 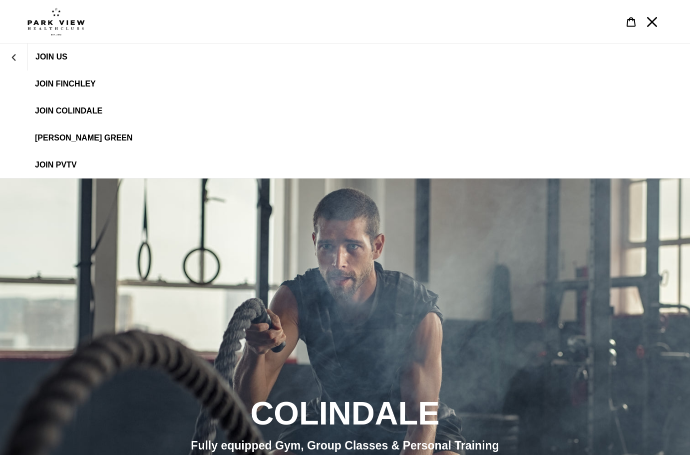 I want to click on span: JOIN Colindale, so click(x=68, y=111).